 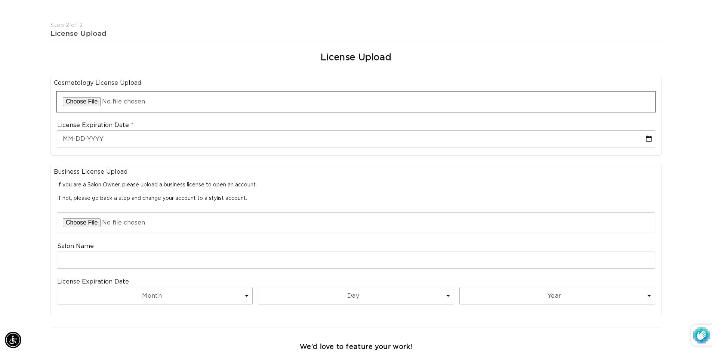 I want to click on h2: License Upload, so click(x=356, y=58).